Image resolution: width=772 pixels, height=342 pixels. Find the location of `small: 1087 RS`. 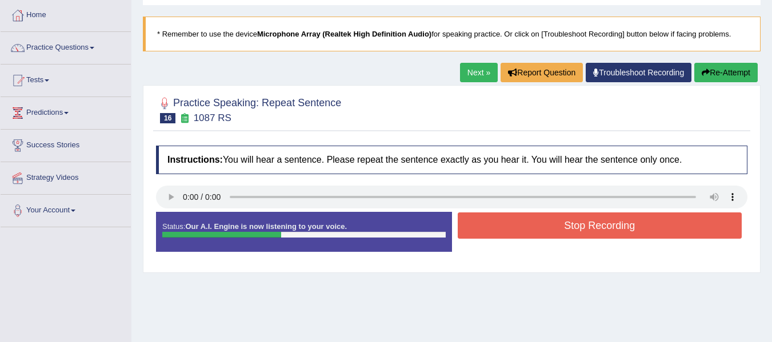

small: 1087 RS is located at coordinates (213, 118).